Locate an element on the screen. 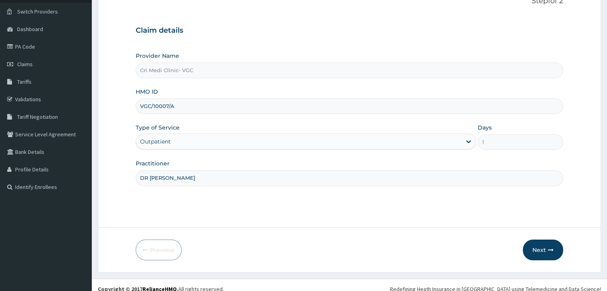  h3: Claim details is located at coordinates (349, 31).